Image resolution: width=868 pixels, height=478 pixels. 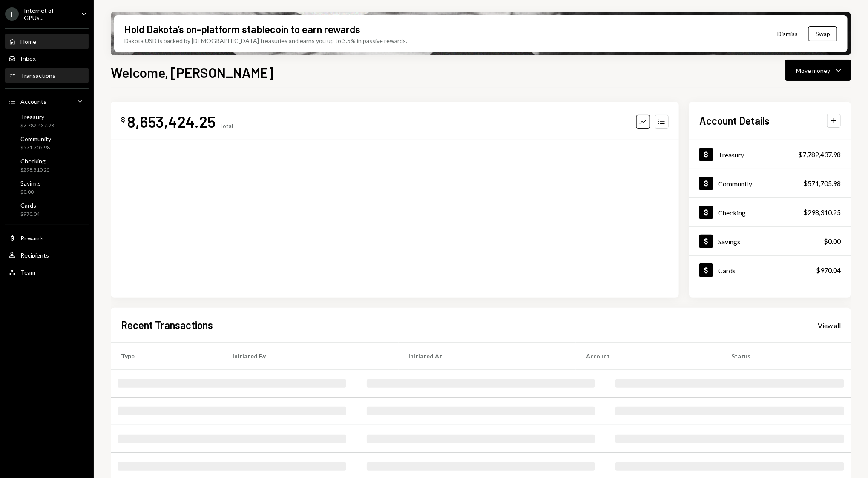 What do you see at coordinates (648, 356) in the screenshot?
I see `th: Account` at bounding box center [648, 356].